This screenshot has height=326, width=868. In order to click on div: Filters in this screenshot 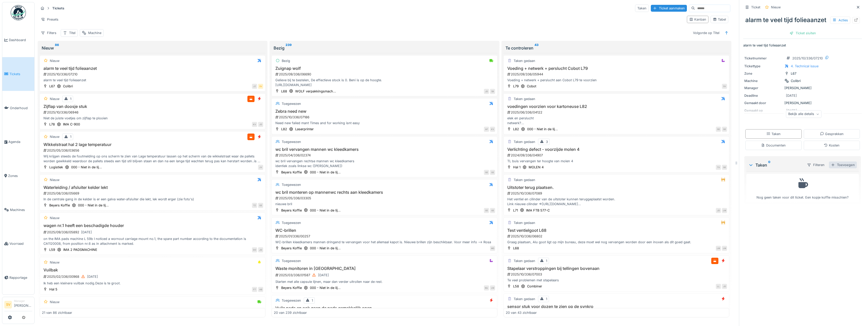, I will do `click(48, 33)`.